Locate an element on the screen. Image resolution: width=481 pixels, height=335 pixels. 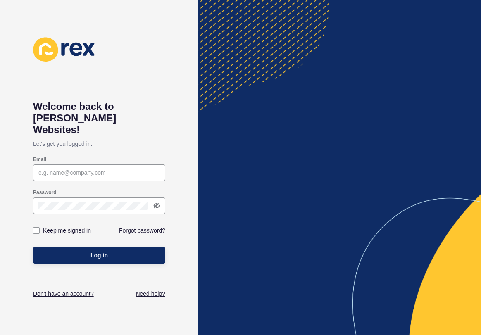
label: Password is located at coordinates (45, 193).